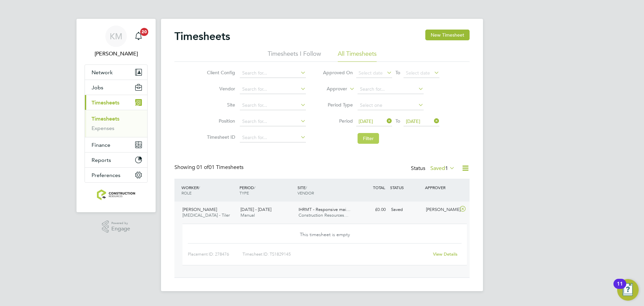  What do you see at coordinates (139, 37) in the screenshot?
I see `a: 20` at bounding box center [139, 37].